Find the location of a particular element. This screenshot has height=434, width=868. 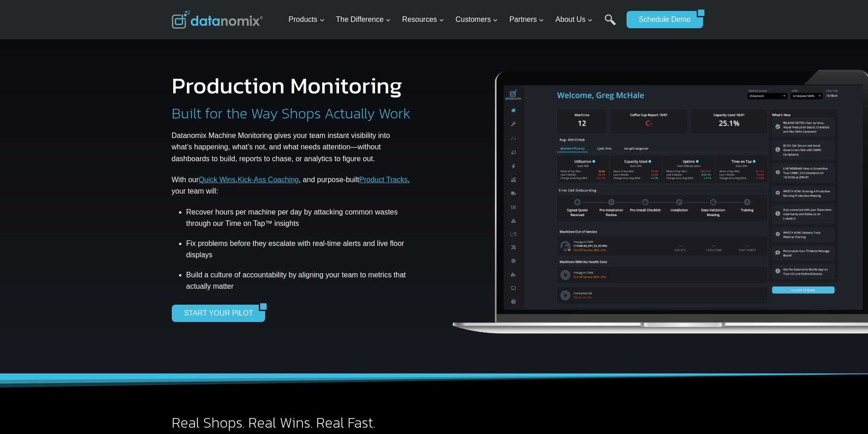

img: Datanomix is located at coordinates (217, 19).